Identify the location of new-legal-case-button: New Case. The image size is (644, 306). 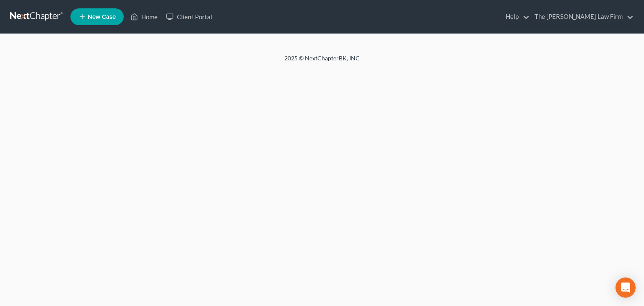
(97, 17).